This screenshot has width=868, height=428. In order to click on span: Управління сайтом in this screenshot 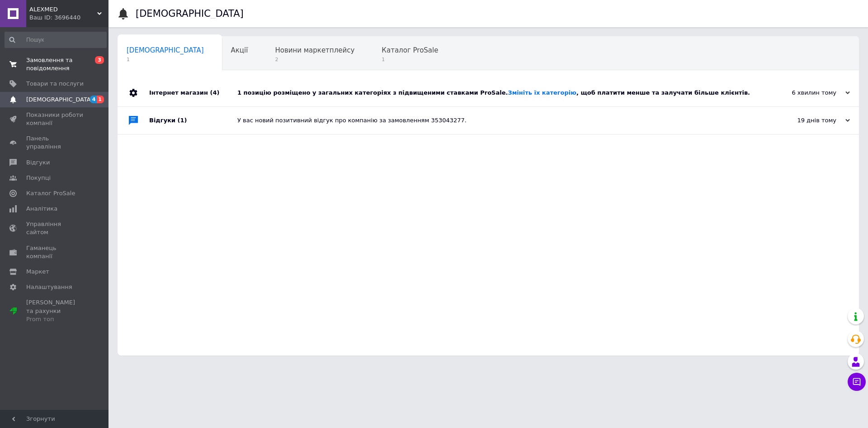, I will do `click(55, 228)`.